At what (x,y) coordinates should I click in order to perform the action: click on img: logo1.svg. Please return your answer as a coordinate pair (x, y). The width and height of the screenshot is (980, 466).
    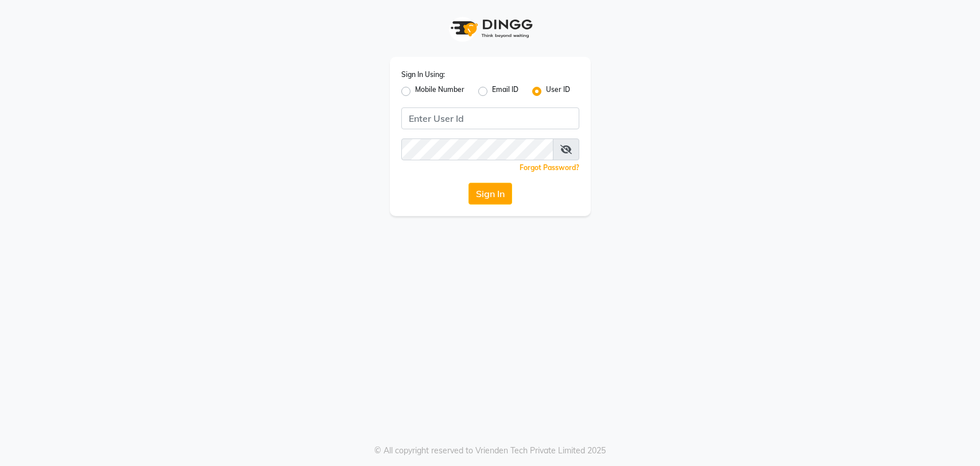
    Looking at the image, I should click on (490, 28).